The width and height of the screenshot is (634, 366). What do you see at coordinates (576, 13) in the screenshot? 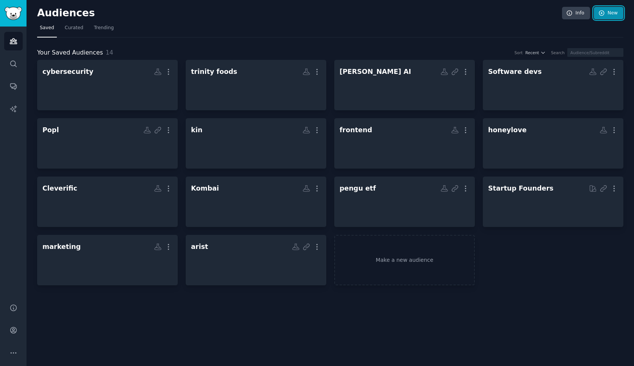
I see `a: Info` at bounding box center [576, 13].